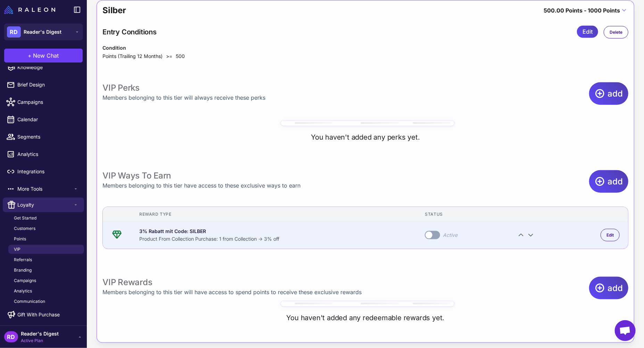 The image size is (644, 348). I want to click on span: Customers, so click(25, 229).